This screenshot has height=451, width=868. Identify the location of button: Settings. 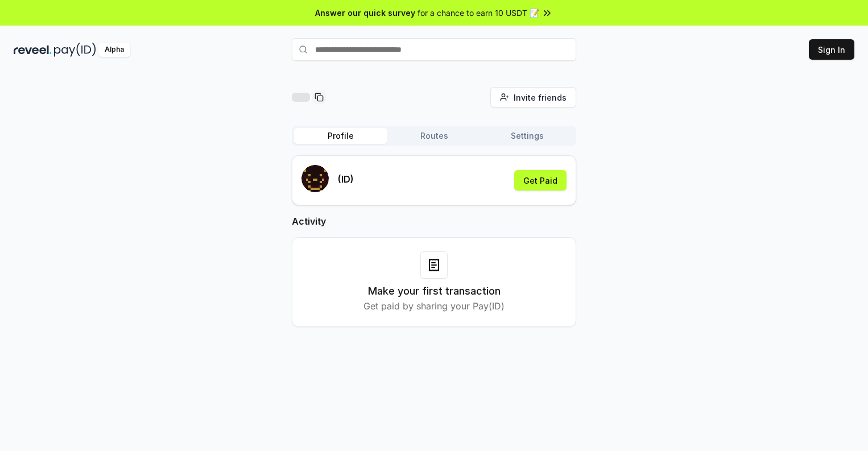
(527, 136).